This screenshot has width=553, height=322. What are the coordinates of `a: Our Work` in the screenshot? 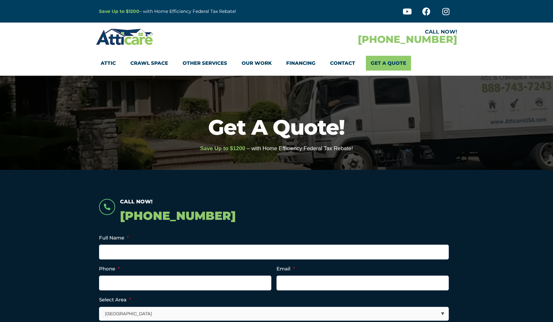 It's located at (256, 63).